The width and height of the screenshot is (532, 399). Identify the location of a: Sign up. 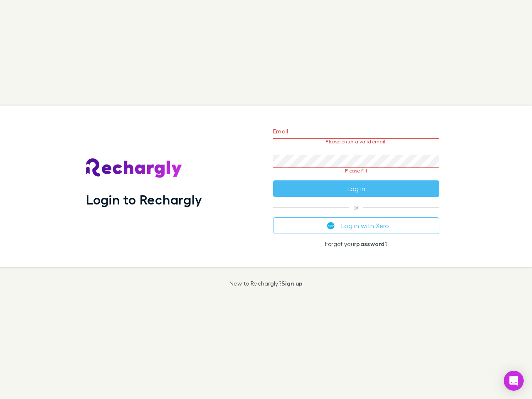
(292, 283).